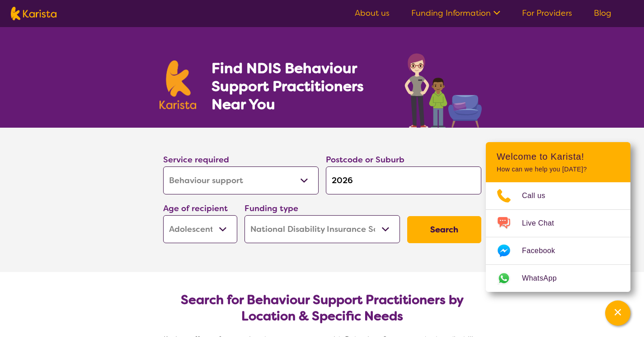 This screenshot has height=337, width=644. Describe the element at coordinates (444, 230) in the screenshot. I see `button: Search` at that location.